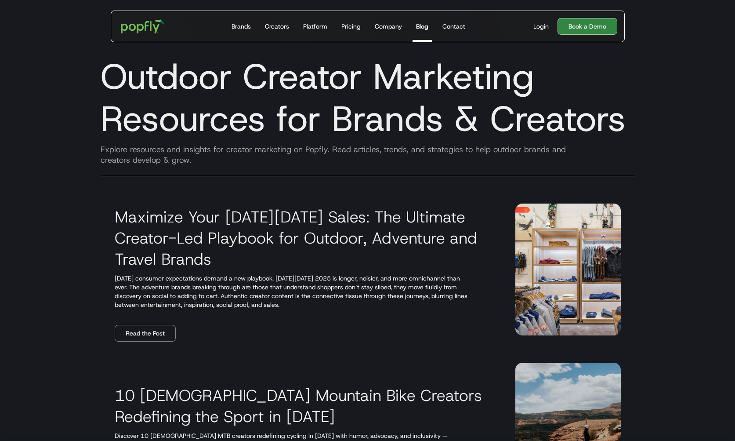  I want to click on a: Contact, so click(454, 26).